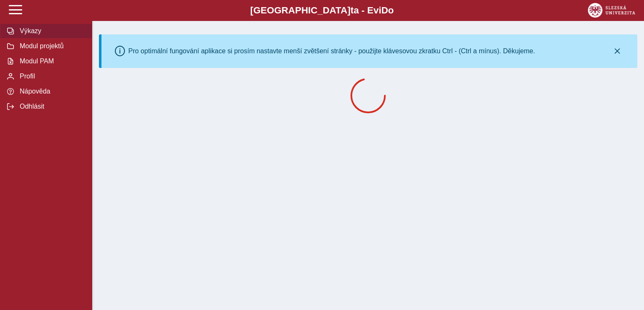  What do you see at coordinates (52, 107) in the screenshot?
I see `span: Odhlásit` at bounding box center [52, 107].